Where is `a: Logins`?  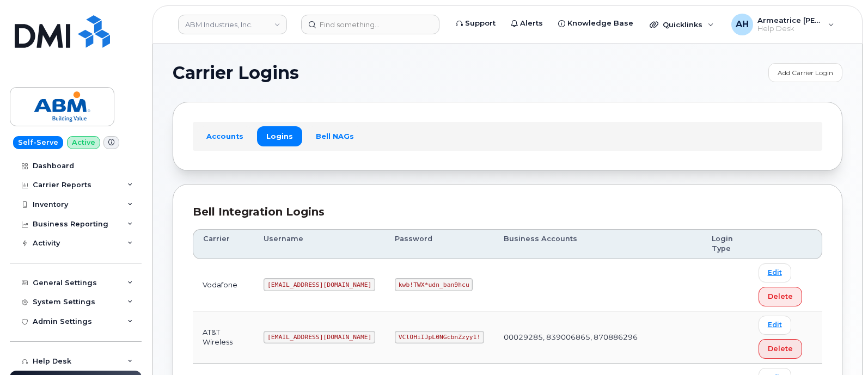 a: Logins is located at coordinates (279, 136).